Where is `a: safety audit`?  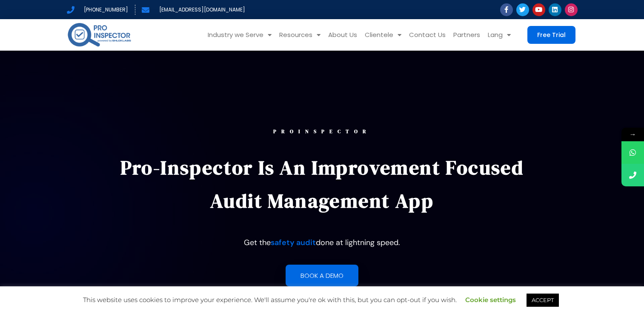 a: safety audit is located at coordinates (293, 243).